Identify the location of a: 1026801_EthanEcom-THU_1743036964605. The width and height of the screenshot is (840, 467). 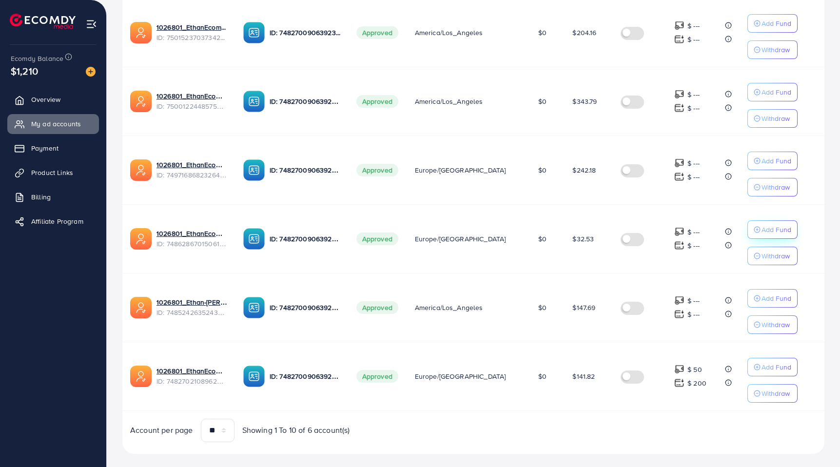
(192, 234).